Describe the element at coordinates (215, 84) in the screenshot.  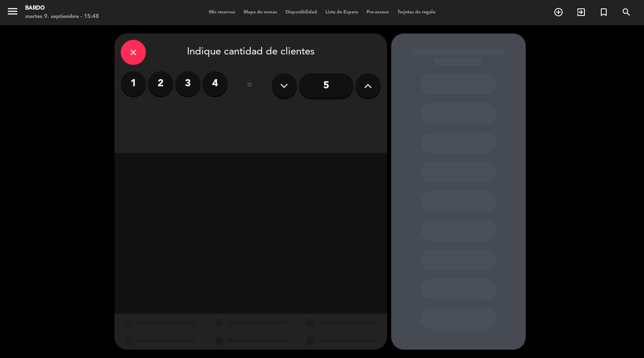
I see `label: 4` at that location.